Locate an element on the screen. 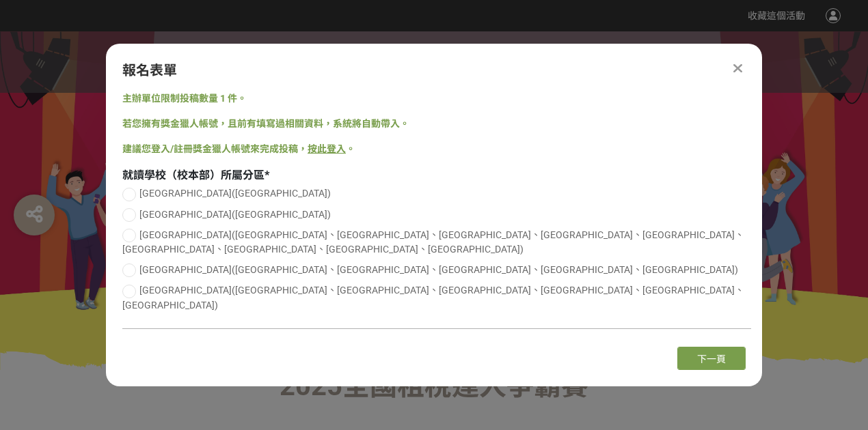 Image resolution: width=868 pixels, height=430 pixels. span: 收藏這個活動 is located at coordinates (777, 16).